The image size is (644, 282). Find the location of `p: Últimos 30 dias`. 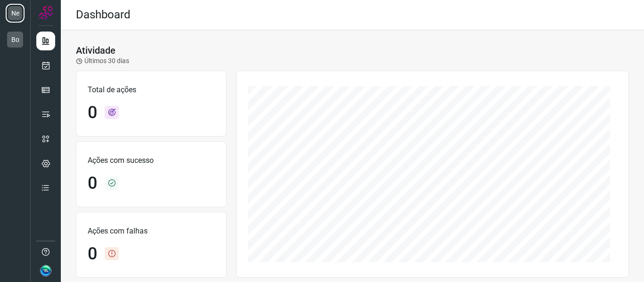

p: Últimos 30 dias is located at coordinates (102, 61).